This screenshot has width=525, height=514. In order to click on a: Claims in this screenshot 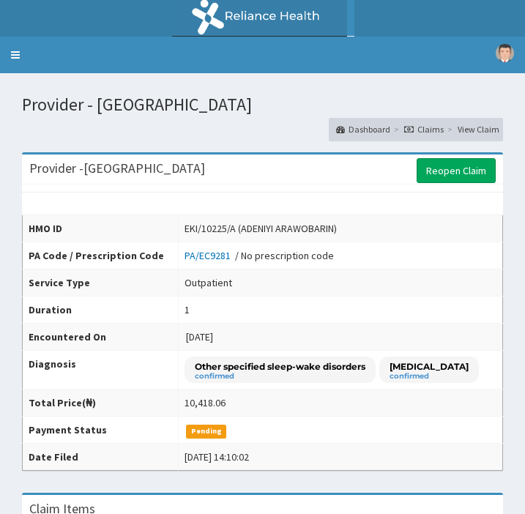, I will do `click(424, 129)`.